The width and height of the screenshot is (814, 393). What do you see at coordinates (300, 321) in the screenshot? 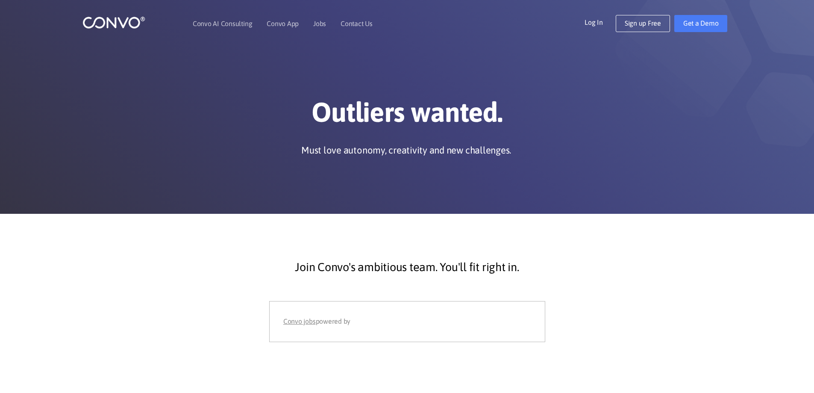
I see `a: Convo jobs` at bounding box center [300, 321].